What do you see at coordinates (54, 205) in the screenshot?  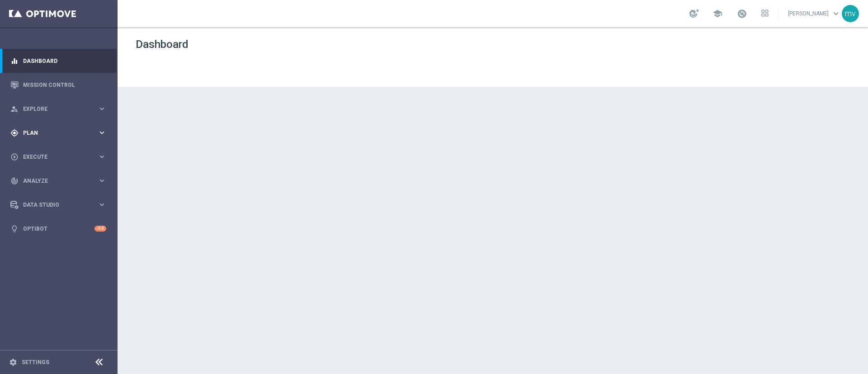 I see `div: Data Studio` at bounding box center [54, 205].